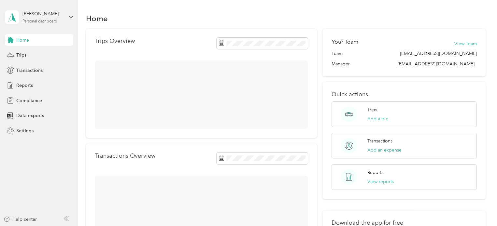 The image size is (497, 226). I want to click on p: Transactions Overview, so click(125, 156).